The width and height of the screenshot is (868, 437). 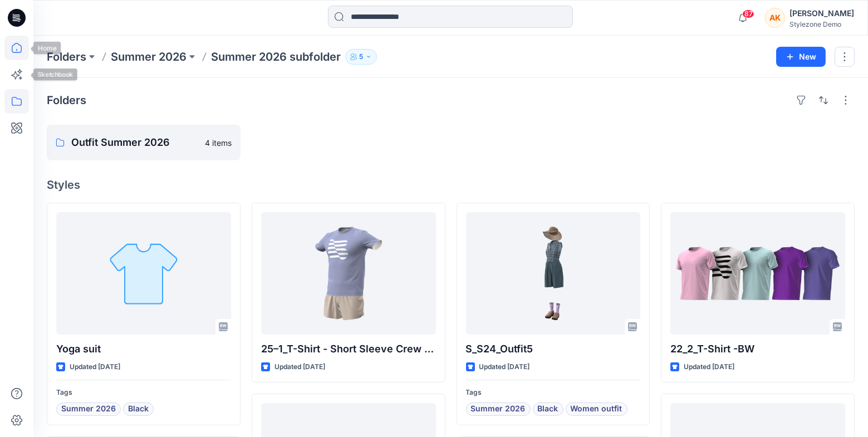 What do you see at coordinates (348, 273) in the screenshot?
I see `a: 25–1_T-Shirt - Short Sleeve Crew Neck_M` at bounding box center [348, 273].